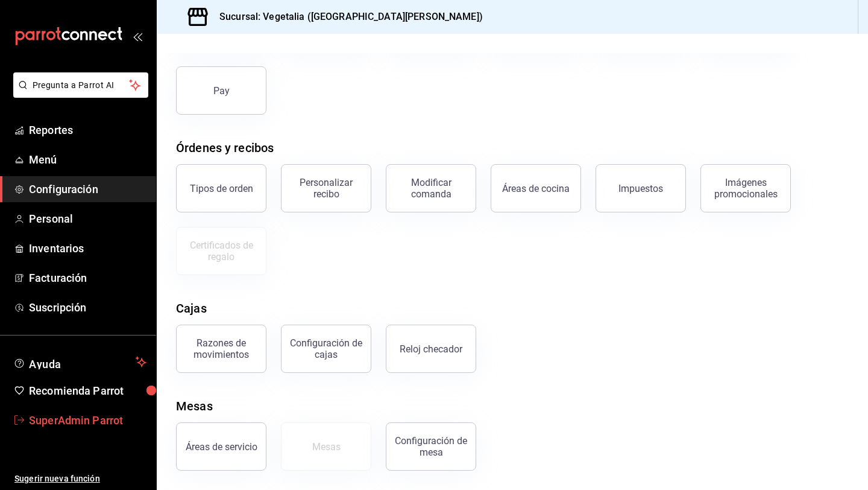 This screenshot has width=868, height=490. What do you see at coordinates (641, 188) in the screenshot?
I see `button: Impuestos` at bounding box center [641, 188].